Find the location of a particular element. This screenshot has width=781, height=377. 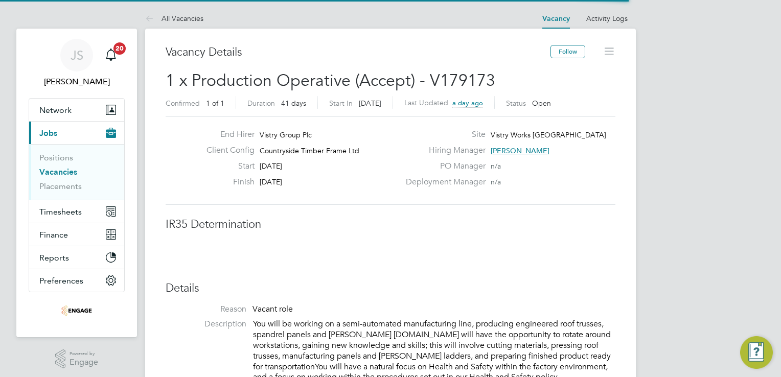

button: Network is located at coordinates (77, 110).